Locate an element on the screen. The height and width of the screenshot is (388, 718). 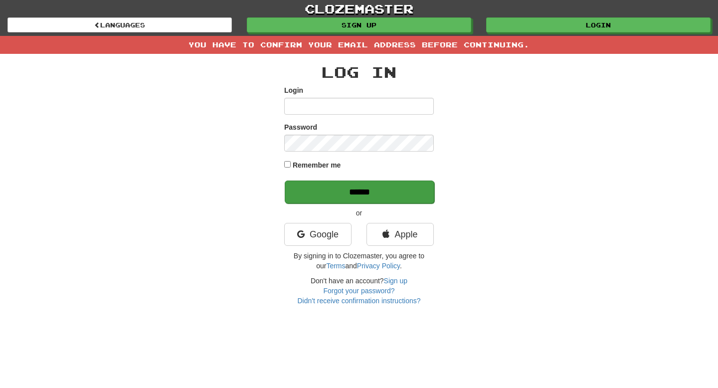
label: Remember me is located at coordinates (317, 165).